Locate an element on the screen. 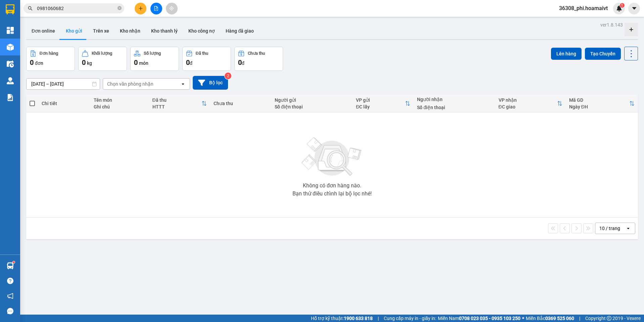 The width and height of the screenshot is (644, 322). button: Kho nhận is located at coordinates (130, 31).